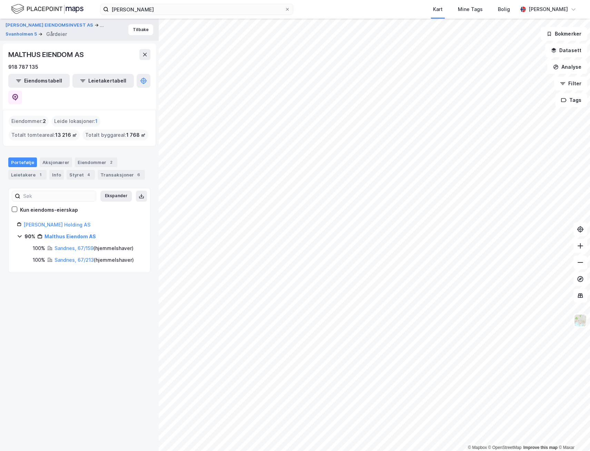 The image size is (590, 451). Describe the element at coordinates (23, 67) in the screenshot. I see `div: 918 787 135` at that location.